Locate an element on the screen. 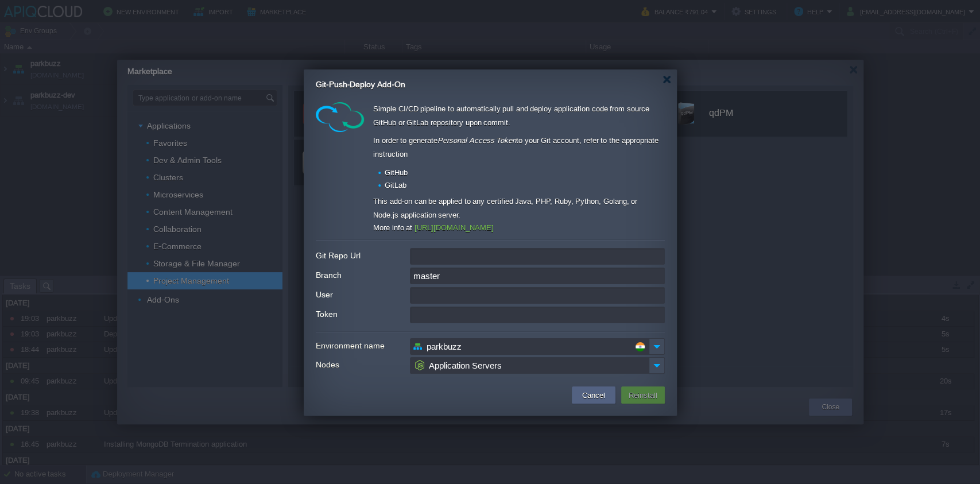 The width and height of the screenshot is (980, 484). label: Git Repo Url is located at coordinates (362, 256).